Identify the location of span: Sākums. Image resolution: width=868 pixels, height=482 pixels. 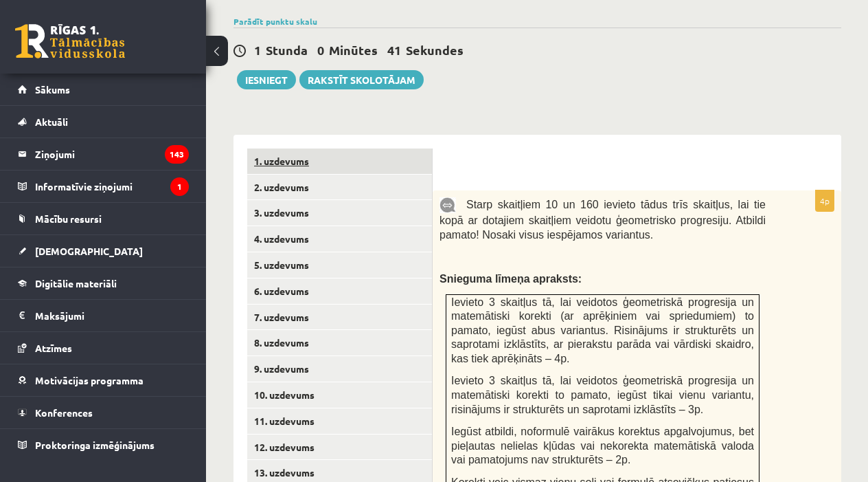
(53, 89).